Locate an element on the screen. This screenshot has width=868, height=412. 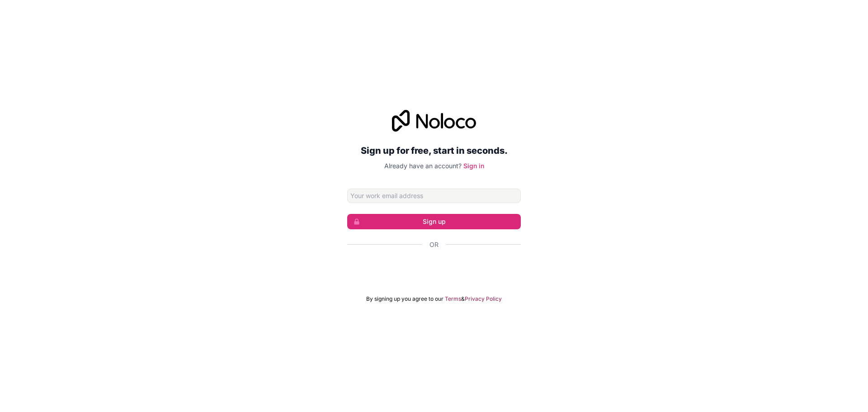
span: Or is located at coordinates (434, 245).